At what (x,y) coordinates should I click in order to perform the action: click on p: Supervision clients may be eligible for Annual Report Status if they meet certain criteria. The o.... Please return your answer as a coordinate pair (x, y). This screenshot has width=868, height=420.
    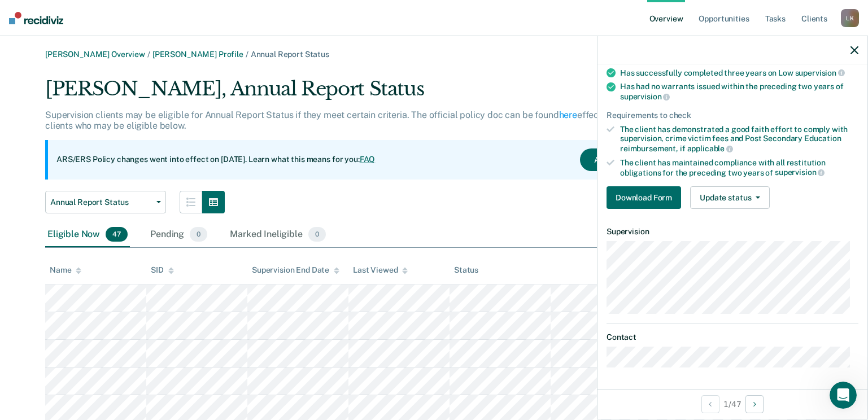
    Looking at the image, I should click on (362, 120).